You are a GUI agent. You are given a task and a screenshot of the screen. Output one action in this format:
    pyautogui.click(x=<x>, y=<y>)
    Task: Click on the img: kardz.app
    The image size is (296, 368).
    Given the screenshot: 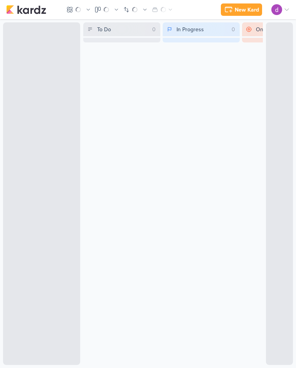 What is the action you would take?
    pyautogui.click(x=26, y=10)
    